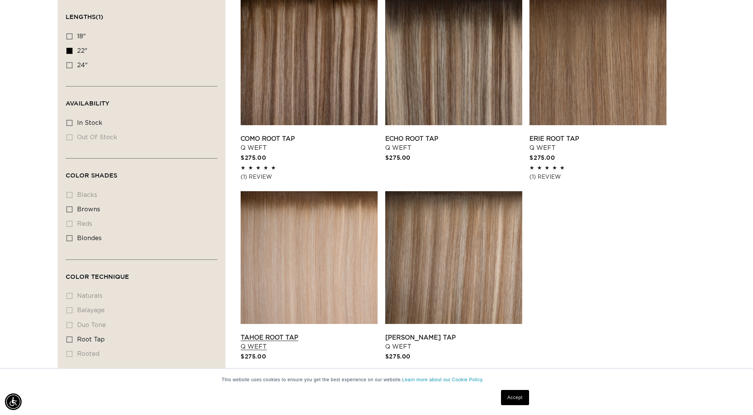  Describe the element at coordinates (454, 143) in the screenshot. I see `a: Echo Root Tap Q Weft` at that location.